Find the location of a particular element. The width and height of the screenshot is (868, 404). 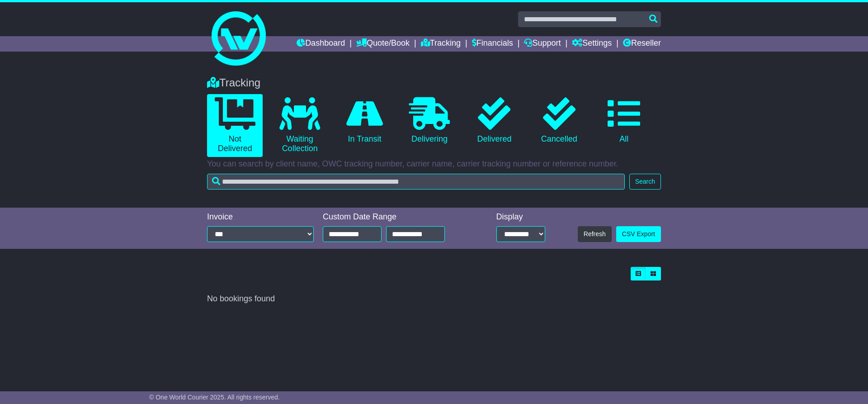

a: Tracking is located at coordinates (441, 44).